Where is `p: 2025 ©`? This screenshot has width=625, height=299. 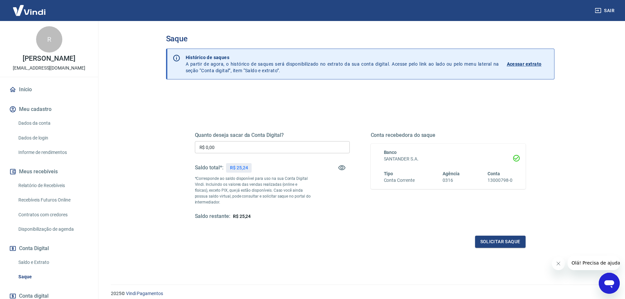 p: 2025 © is located at coordinates (360, 293).